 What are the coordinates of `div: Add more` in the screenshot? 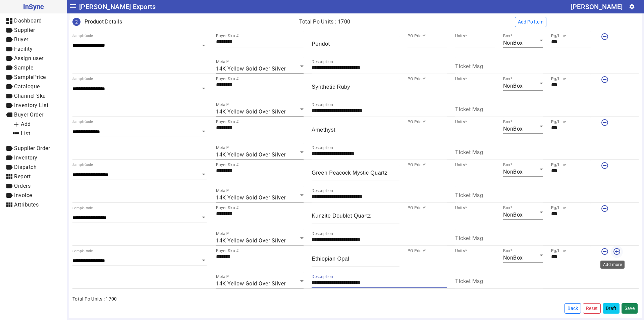 It's located at (613, 264).